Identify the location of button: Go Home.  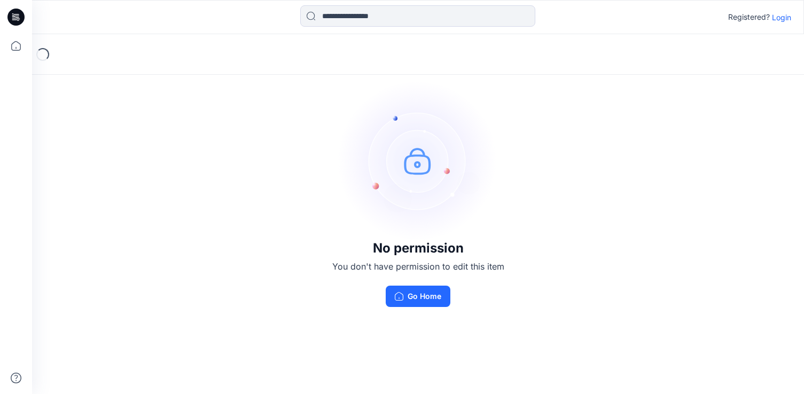
(418, 296).